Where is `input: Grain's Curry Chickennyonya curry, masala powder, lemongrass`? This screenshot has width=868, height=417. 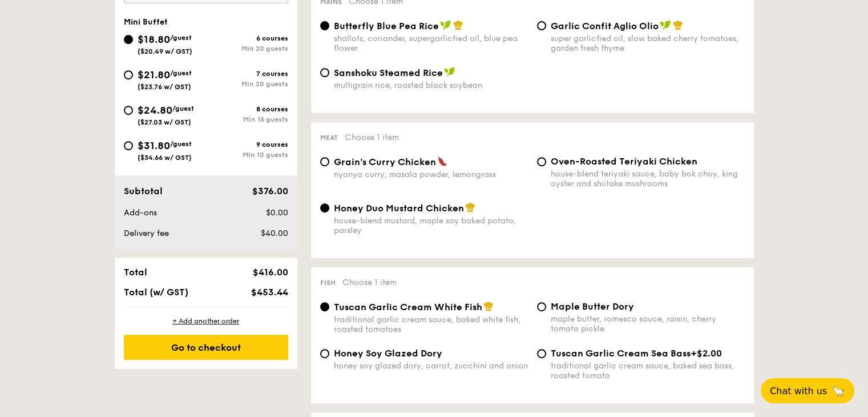 input: Grain's Curry Chickennyonya curry, masala powder, lemongrass is located at coordinates (324, 162).